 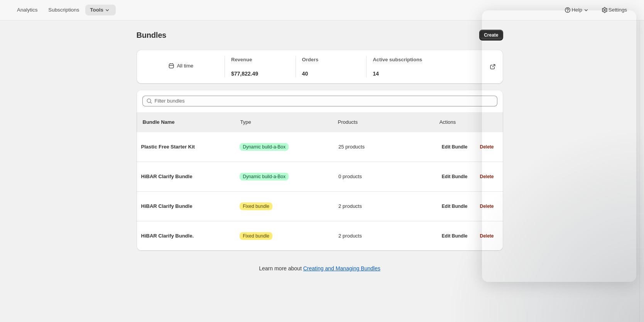 What do you see at coordinates (468, 122) in the screenshot?
I see `div: Actions` at bounding box center [468, 122].